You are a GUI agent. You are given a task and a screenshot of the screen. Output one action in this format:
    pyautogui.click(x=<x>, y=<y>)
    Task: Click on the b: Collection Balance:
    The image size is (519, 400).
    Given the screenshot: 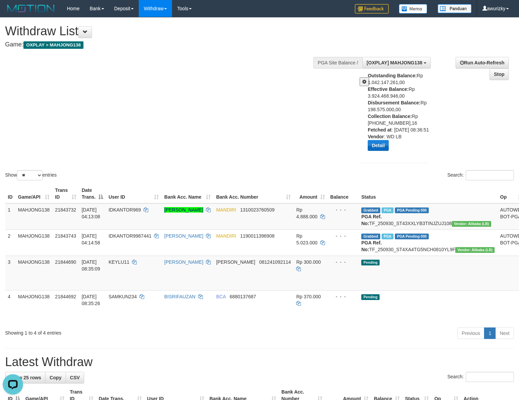 What is the action you would take?
    pyautogui.click(x=390, y=116)
    